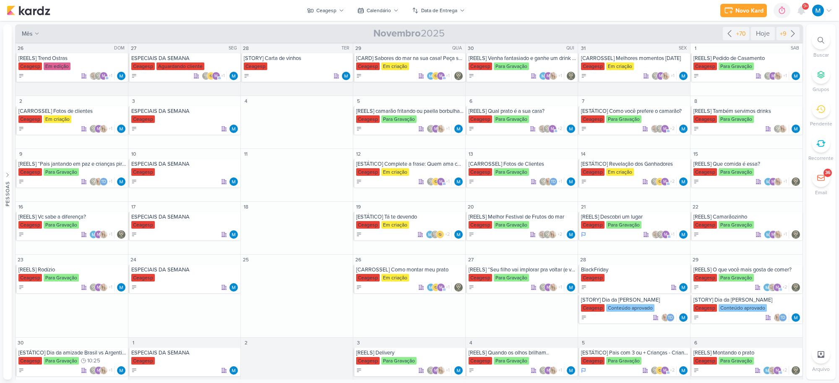  Describe the element at coordinates (553, 182) in the screenshot. I see `p: Td` at that location.